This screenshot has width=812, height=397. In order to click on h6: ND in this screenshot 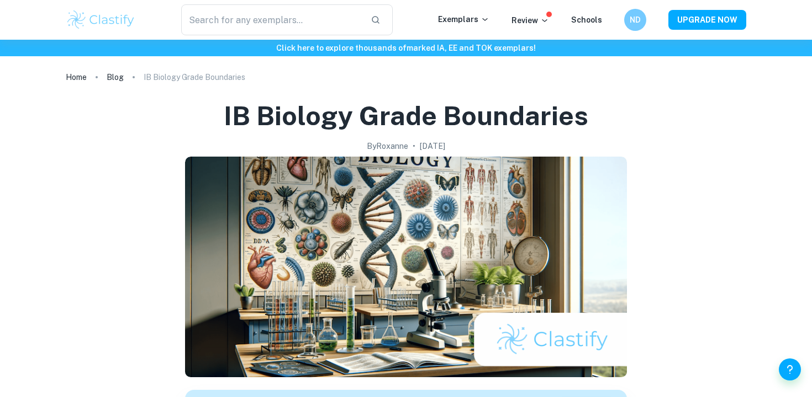, I will do `click(635, 20)`.